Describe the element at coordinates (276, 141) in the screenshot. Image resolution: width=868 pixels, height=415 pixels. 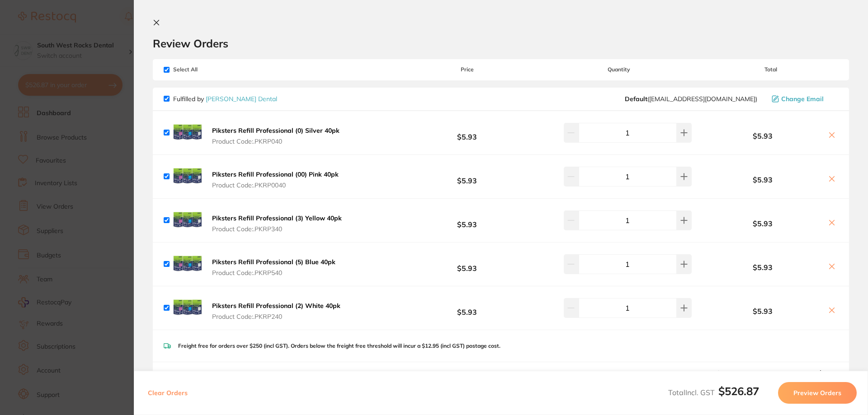
I see `span: Product Code: .PKRP040` at that location.